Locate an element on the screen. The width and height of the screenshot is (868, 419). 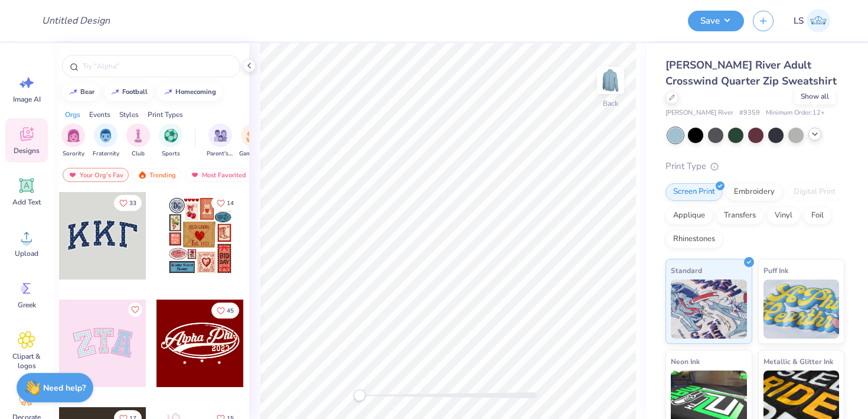
span: 33 is located at coordinates (133, 203).